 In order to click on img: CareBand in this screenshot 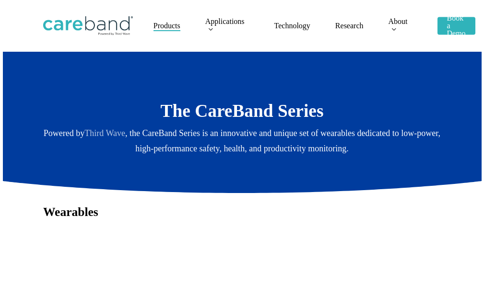, I will do `click(88, 26)`.